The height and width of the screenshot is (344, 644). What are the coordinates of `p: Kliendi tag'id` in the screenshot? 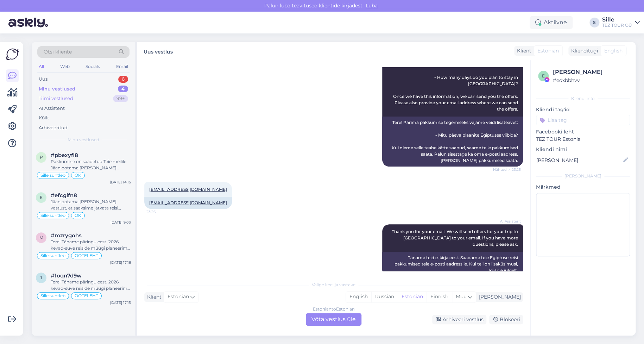 It's located at (583, 109).